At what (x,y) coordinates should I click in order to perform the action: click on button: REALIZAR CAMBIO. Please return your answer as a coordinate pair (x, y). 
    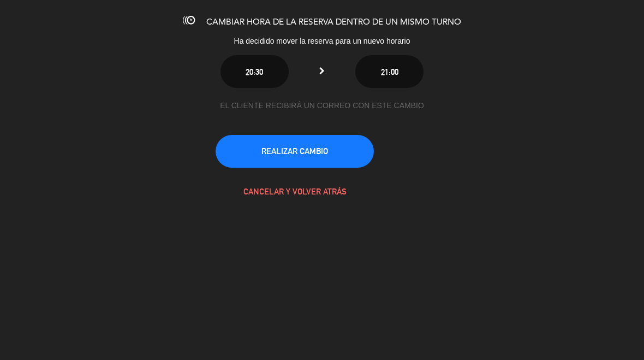
    Looking at the image, I should click on (294, 151).